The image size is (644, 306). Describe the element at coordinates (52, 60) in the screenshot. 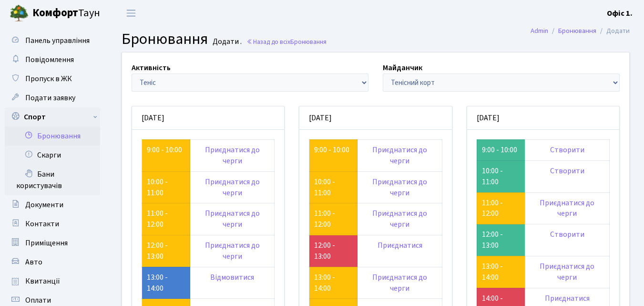

I see `a: Повідомлення` at that location.